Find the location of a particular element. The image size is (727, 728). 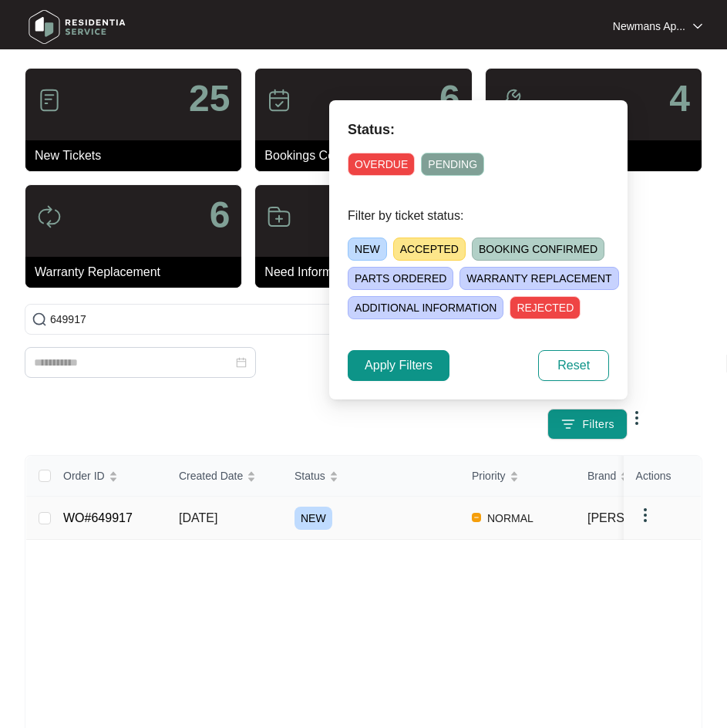

span: Created Date is located at coordinates (211, 476).